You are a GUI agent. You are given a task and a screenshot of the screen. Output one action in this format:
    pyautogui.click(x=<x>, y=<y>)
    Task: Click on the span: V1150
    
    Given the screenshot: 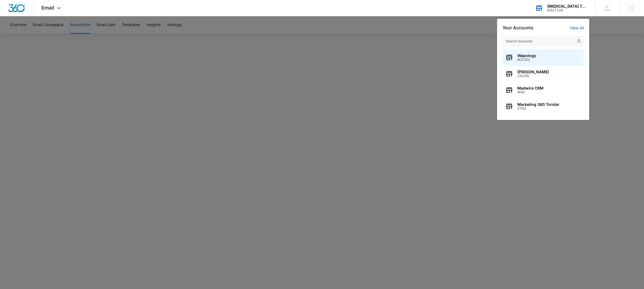 What is the action you would take?
    pyautogui.click(x=539, y=108)
    